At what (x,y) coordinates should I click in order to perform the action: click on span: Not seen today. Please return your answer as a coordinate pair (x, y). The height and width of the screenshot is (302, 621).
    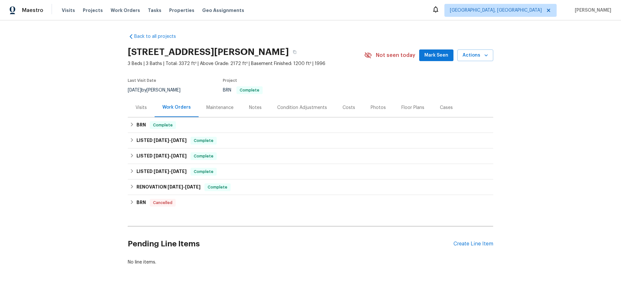
    Looking at the image, I should click on (396, 55).